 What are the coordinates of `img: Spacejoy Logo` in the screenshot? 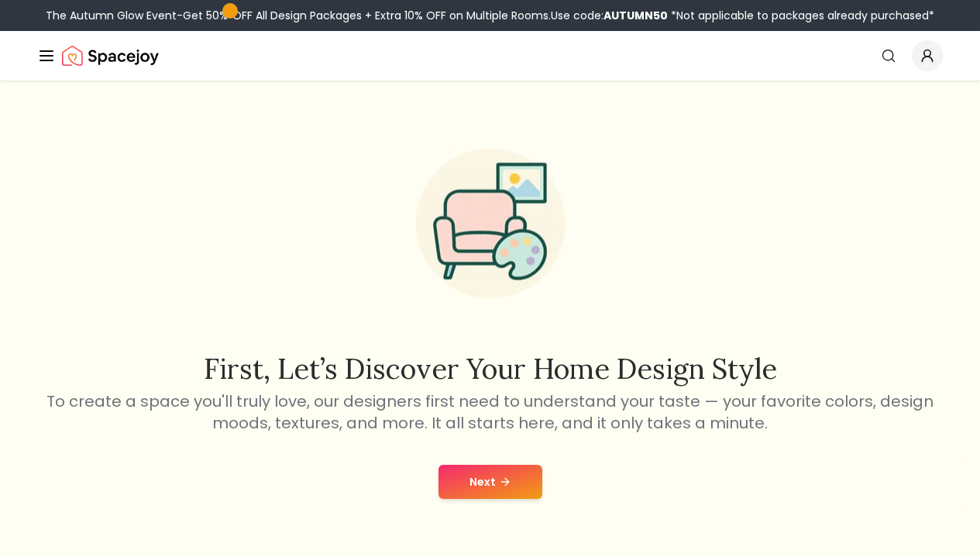 It's located at (110, 56).